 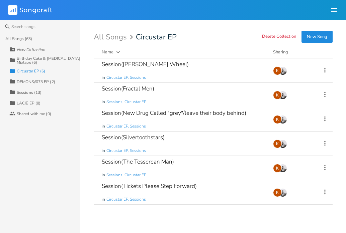 What do you see at coordinates (19, 39) in the screenshot?
I see `div: All Songs (63)` at bounding box center [19, 39].